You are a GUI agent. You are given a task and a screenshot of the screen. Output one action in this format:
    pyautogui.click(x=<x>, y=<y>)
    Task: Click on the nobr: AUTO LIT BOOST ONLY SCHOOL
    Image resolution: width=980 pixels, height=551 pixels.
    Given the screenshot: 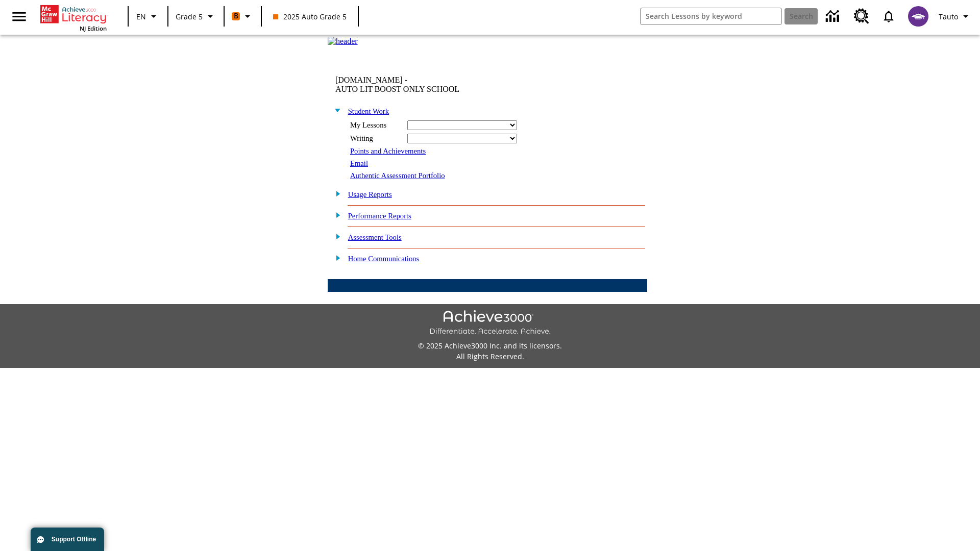 What is the action you would take?
    pyautogui.click(x=397, y=89)
    